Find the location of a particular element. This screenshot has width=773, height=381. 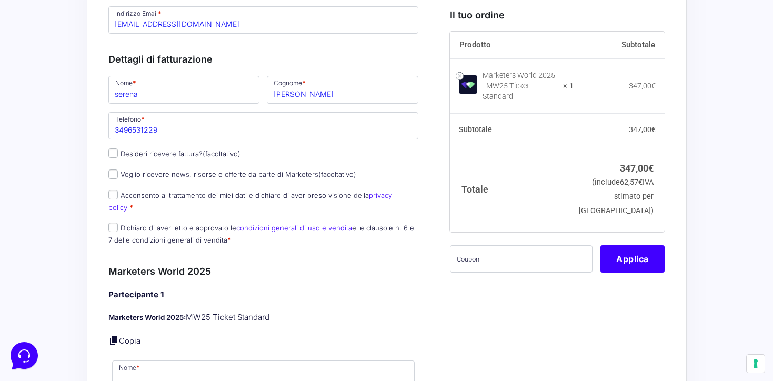

span: Trova una risposta is located at coordinates (49, 135).